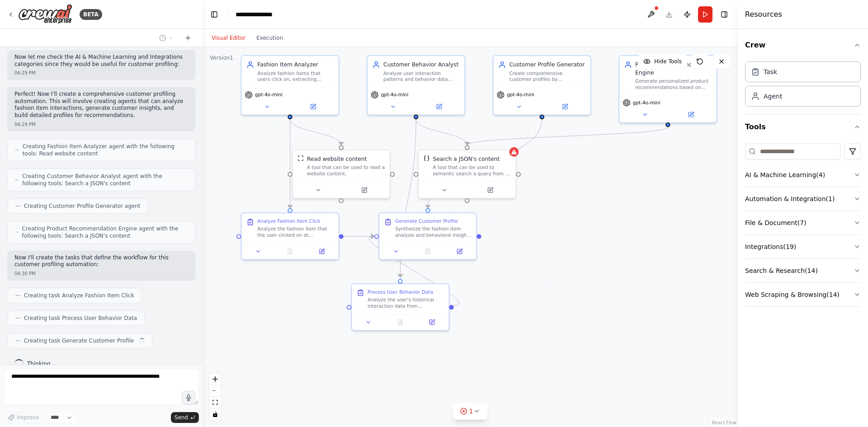 The image size is (868, 427). What do you see at coordinates (222, 58) in the screenshot?
I see `div: Version 1` at bounding box center [222, 58].